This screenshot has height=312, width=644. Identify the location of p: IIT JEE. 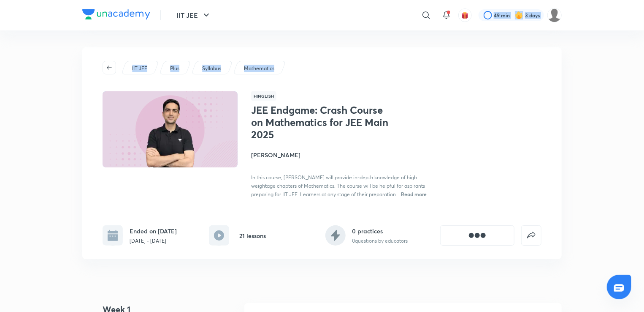
(140, 69).